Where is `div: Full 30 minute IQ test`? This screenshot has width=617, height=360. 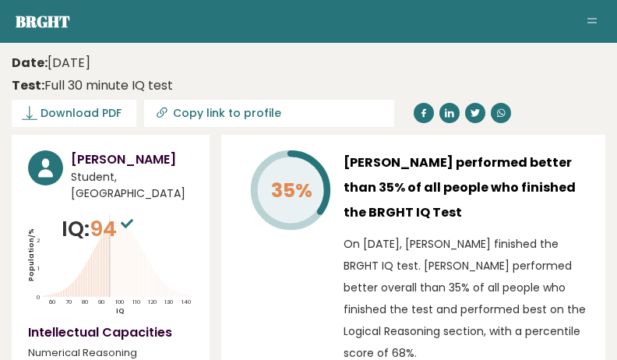 div: Full 30 minute IQ test is located at coordinates (92, 86).